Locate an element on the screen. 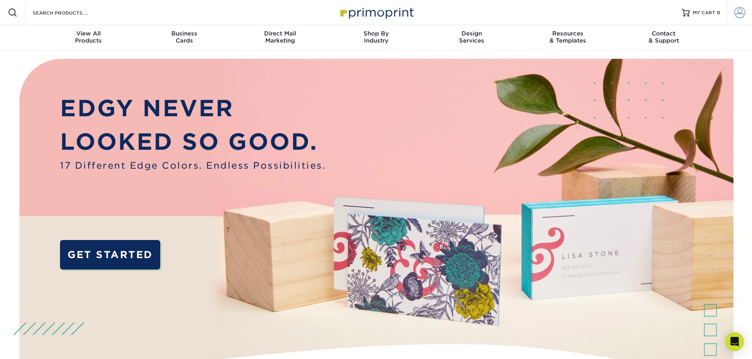 The width and height of the screenshot is (752, 359). div: Marketing is located at coordinates (280, 37).